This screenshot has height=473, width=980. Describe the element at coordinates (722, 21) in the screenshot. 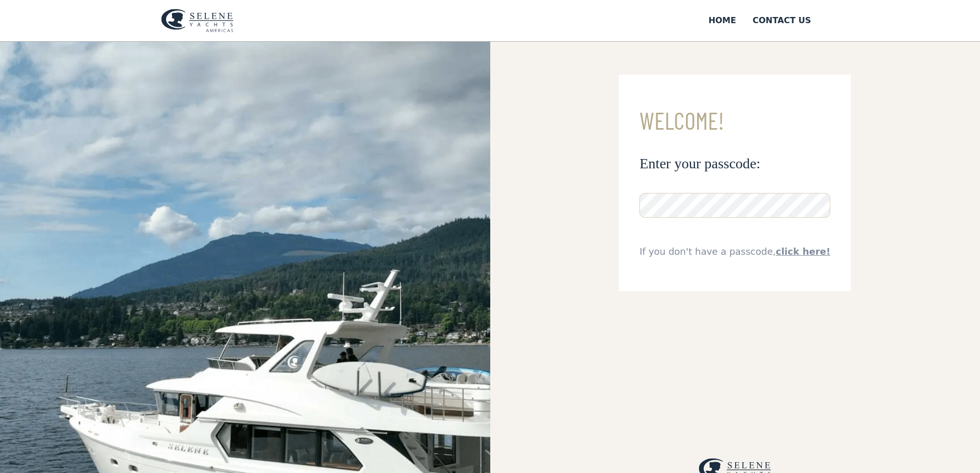

I see `div: Home` at that location.